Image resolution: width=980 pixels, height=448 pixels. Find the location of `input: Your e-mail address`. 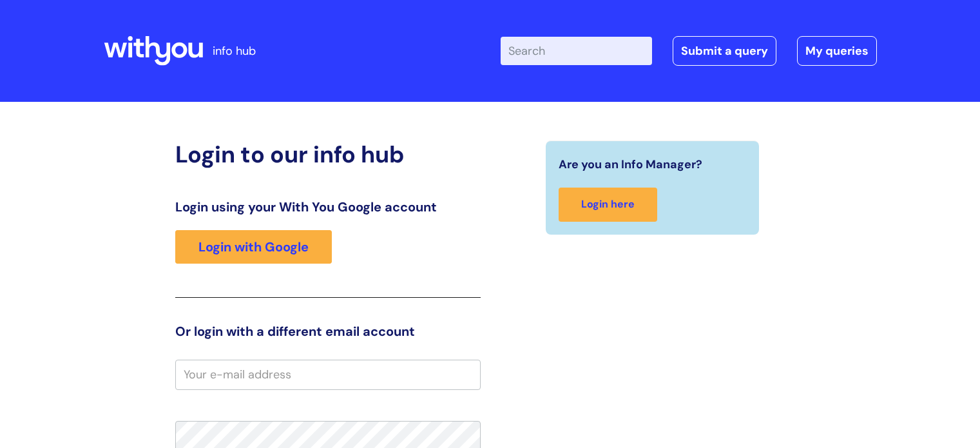

input: Your e-mail address is located at coordinates (328, 374).